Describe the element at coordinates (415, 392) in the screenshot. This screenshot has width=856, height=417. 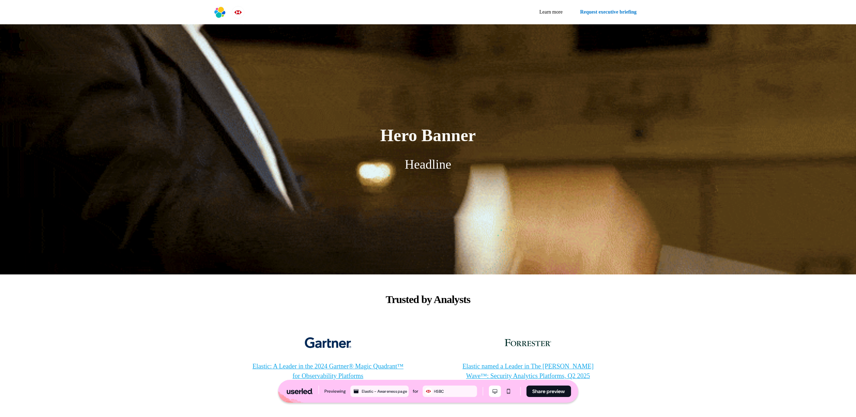
I see `div: for` at that location.